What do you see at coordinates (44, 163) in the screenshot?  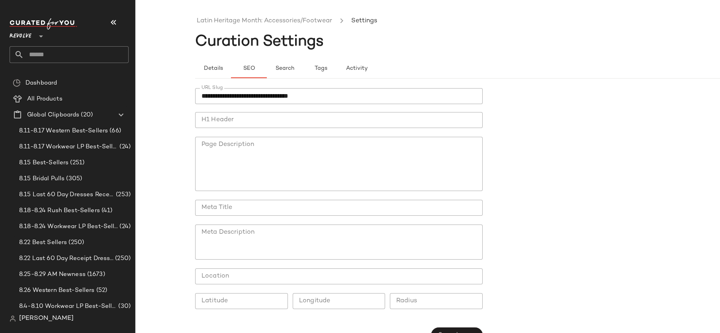 I see `span: 8.15 Best-Sellers` at bounding box center [44, 163].